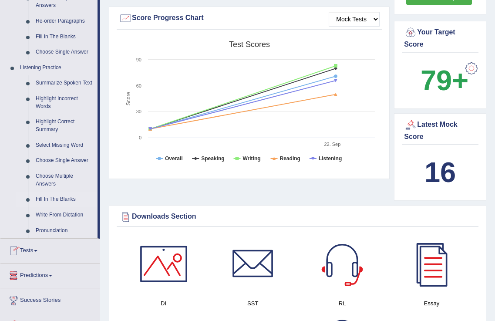 The image size is (495, 321). What do you see at coordinates (330, 158) in the screenshot?
I see `tspan: Listening` at bounding box center [330, 158].